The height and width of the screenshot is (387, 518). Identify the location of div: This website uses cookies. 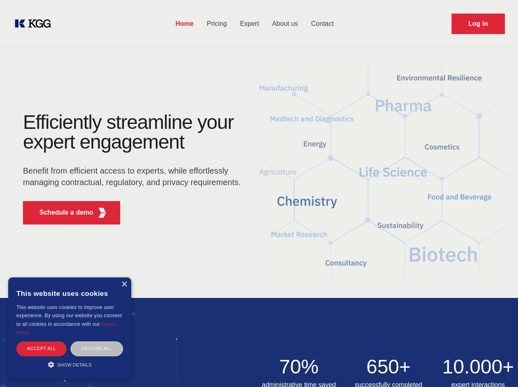
(70, 293).